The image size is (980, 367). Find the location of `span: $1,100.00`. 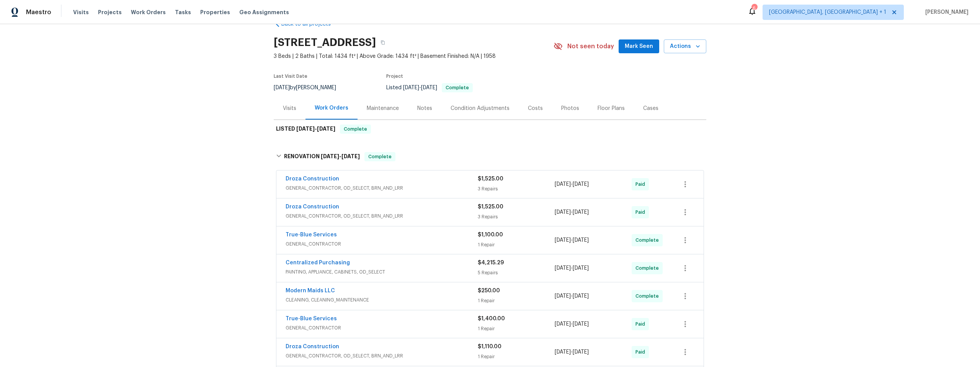

span: $1,100.00 is located at coordinates (490, 235).